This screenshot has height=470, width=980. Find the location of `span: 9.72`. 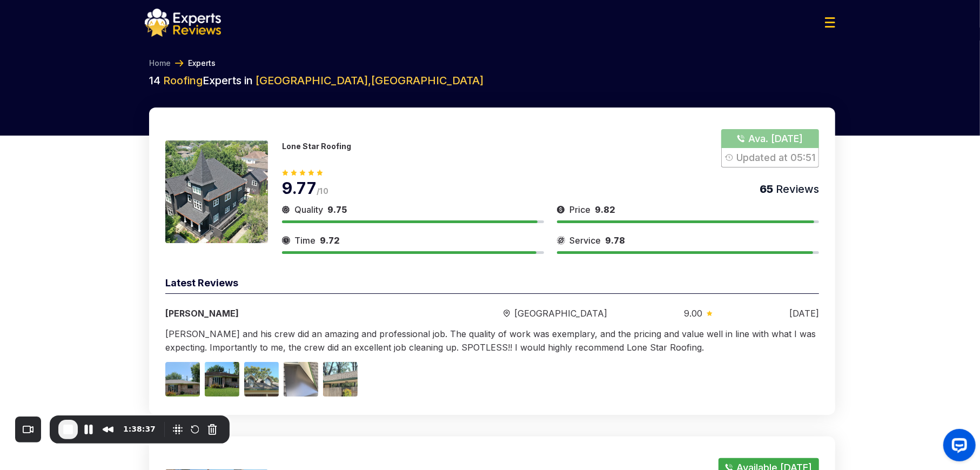

span: 9.72 is located at coordinates (330, 241).